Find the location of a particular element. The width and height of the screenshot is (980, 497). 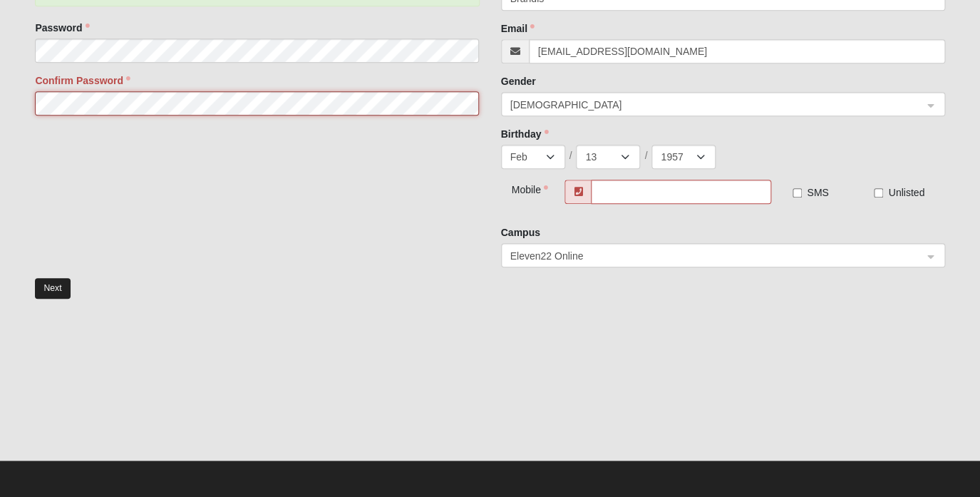

input: Unlisted is located at coordinates (878, 192).